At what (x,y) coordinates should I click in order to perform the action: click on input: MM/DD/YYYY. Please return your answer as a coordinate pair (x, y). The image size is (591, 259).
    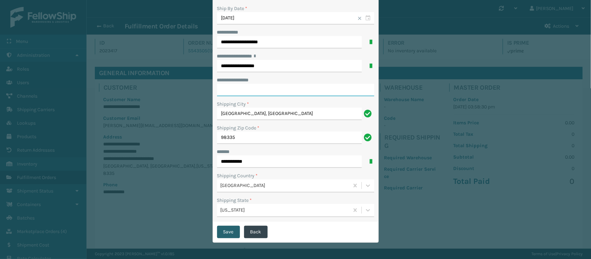
    Looking at the image, I should click on (296, 18).